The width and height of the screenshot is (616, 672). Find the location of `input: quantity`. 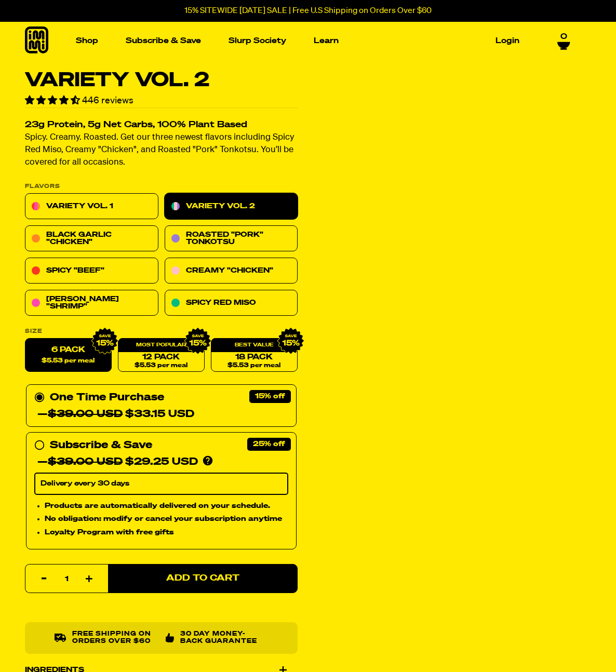

input: quantity is located at coordinates (67, 579).